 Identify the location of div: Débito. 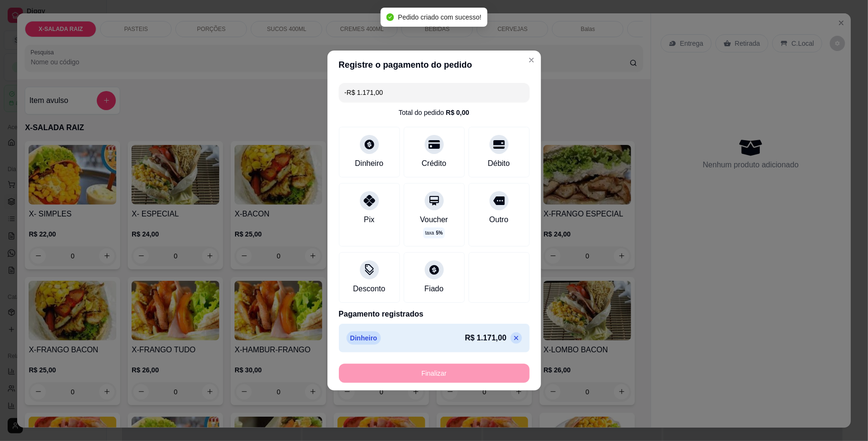
(499, 164).